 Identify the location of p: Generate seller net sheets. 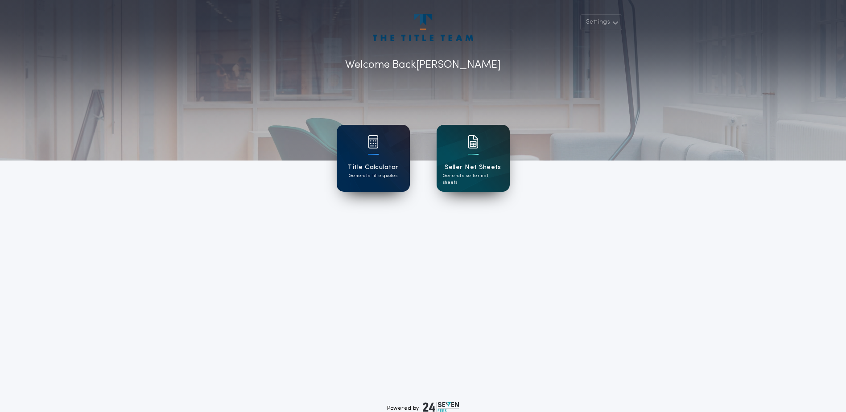
(473, 179).